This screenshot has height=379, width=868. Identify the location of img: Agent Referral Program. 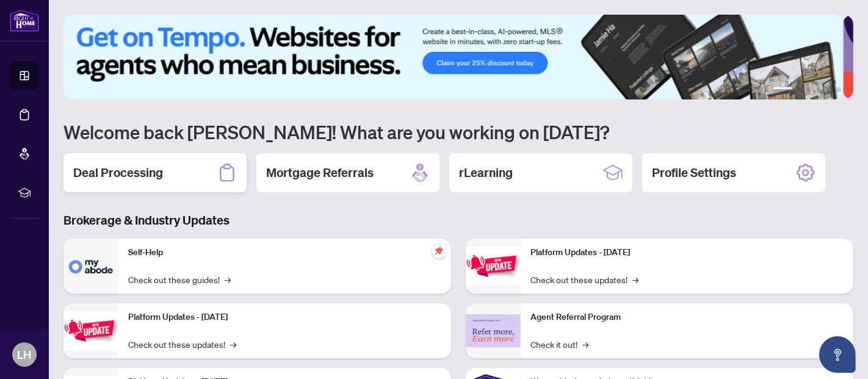
(493, 331).